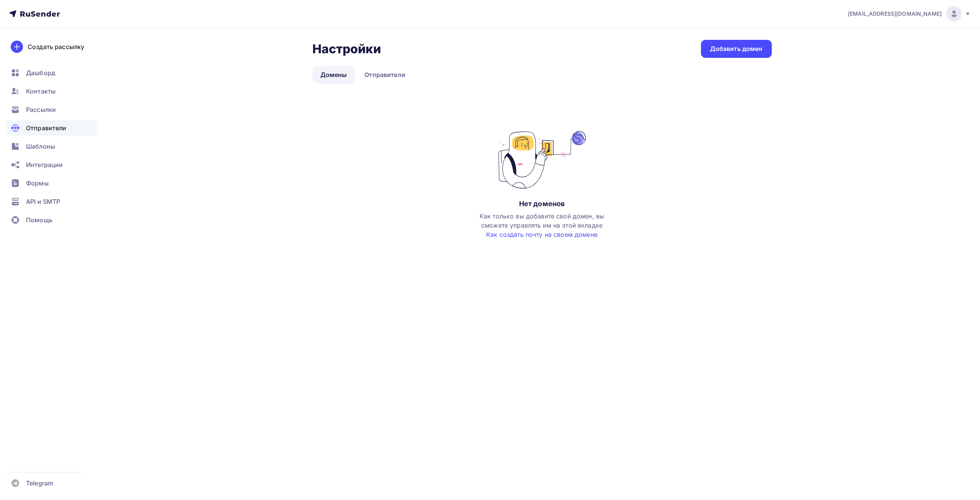 This screenshot has width=980, height=500. I want to click on div: Нет доменов, so click(542, 204).